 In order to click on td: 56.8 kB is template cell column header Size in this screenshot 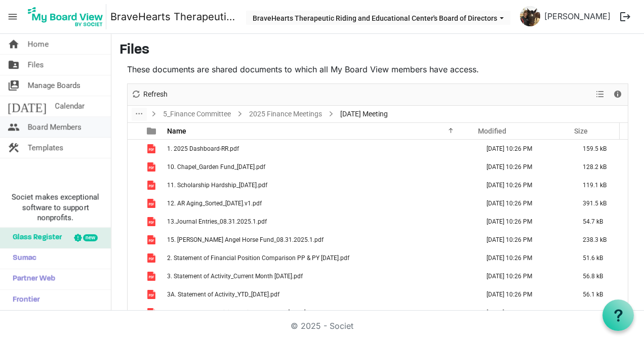, I will do `click(601, 276)`.